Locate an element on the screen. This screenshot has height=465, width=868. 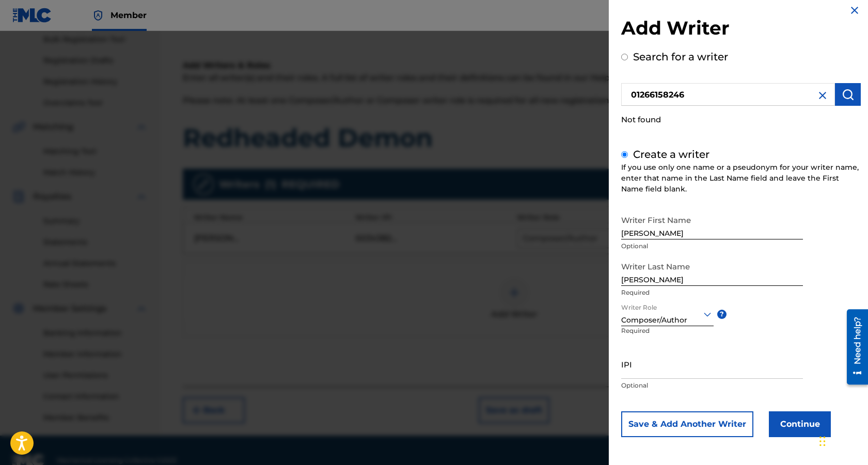
div: Chat Widget is located at coordinates (843, 440).